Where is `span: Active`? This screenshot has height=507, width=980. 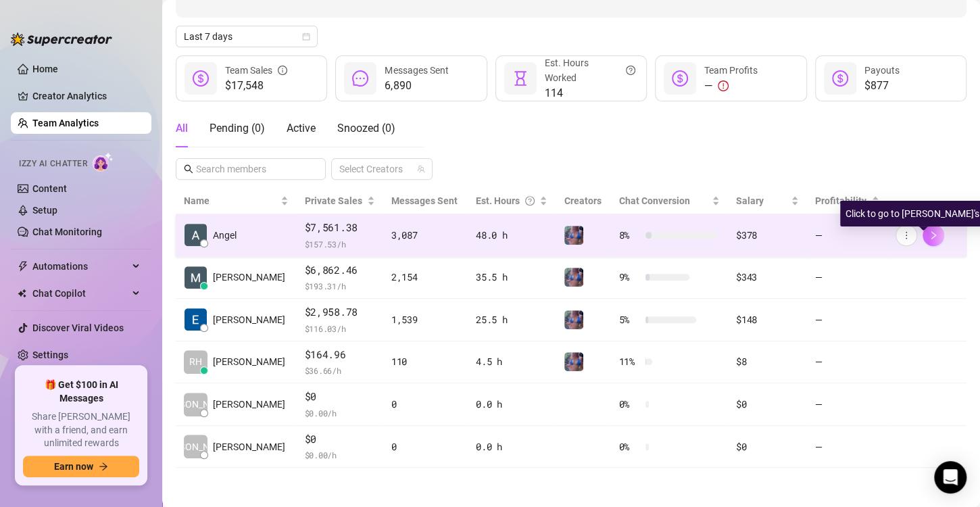 span: Active is located at coordinates (301, 128).